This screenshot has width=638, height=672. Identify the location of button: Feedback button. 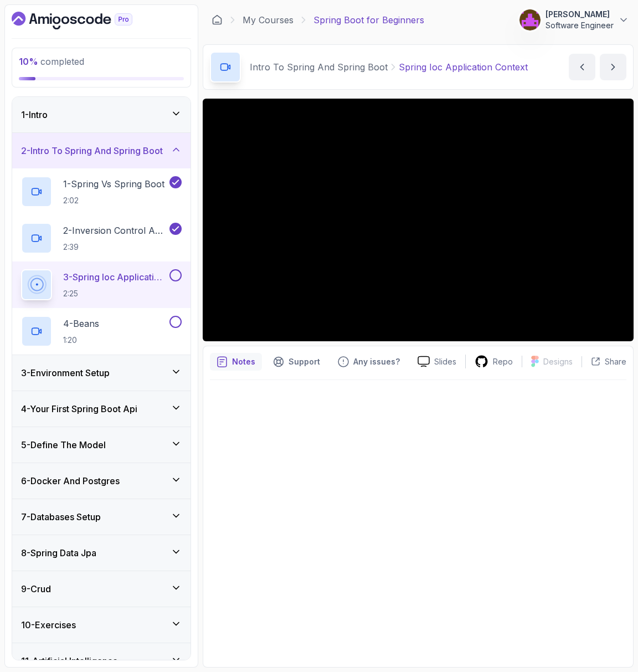
(369, 362).